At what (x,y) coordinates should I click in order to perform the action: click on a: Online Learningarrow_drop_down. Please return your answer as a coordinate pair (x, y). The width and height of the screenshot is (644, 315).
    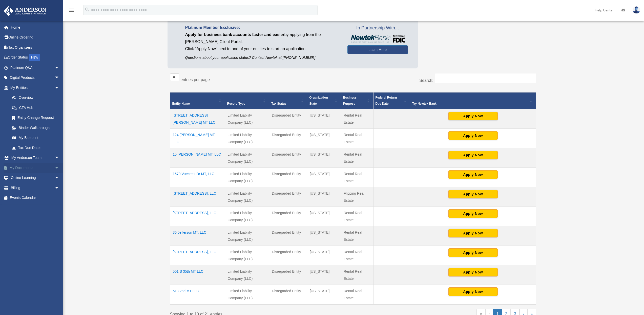
    Looking at the image, I should click on (35, 178).